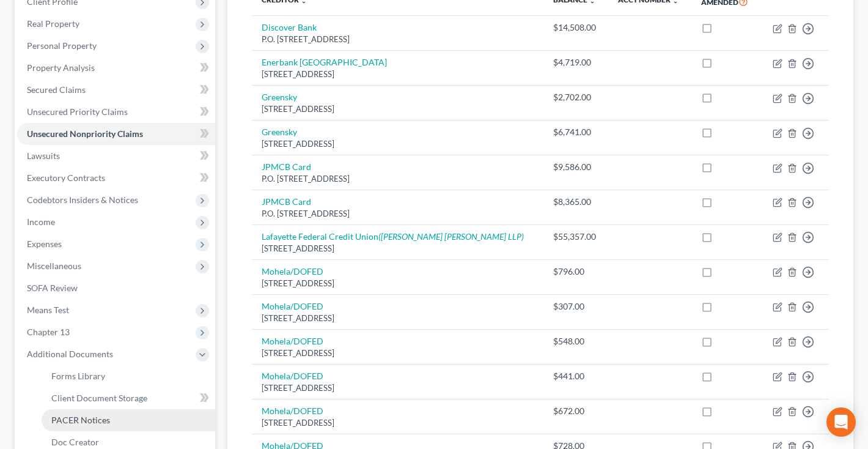  I want to click on a: Unsecured Priority Claims, so click(116, 112).